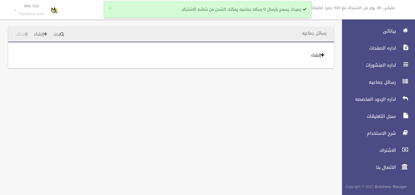  Describe the element at coordinates (376, 82) in the screenshot. I see `a: رسائل جماعيه` at that location.